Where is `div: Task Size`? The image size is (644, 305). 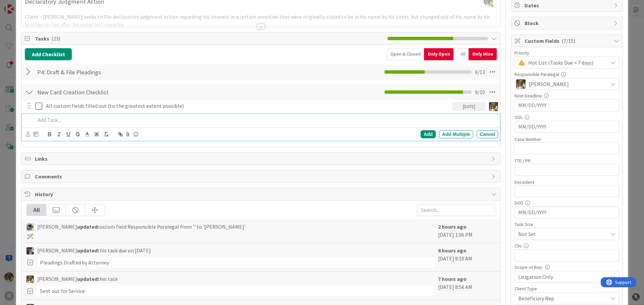
div: Task Size is located at coordinates (567, 224).